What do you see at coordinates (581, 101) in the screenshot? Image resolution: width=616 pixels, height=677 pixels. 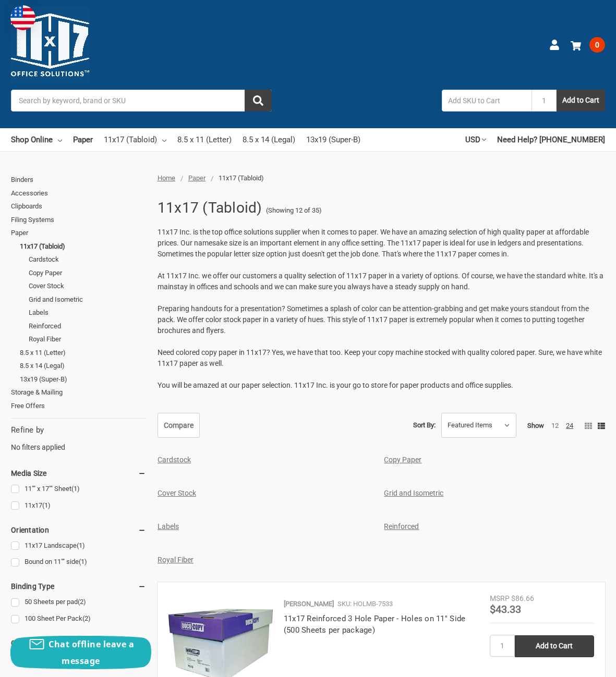 I see `button: Add to Cart` at bounding box center [581, 101].